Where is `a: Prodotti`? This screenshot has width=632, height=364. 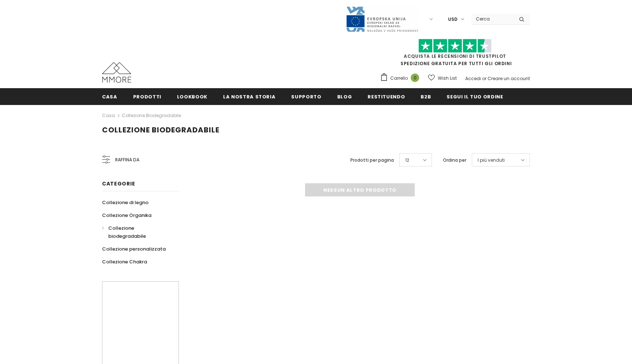 a: Prodotti is located at coordinates (147, 96).